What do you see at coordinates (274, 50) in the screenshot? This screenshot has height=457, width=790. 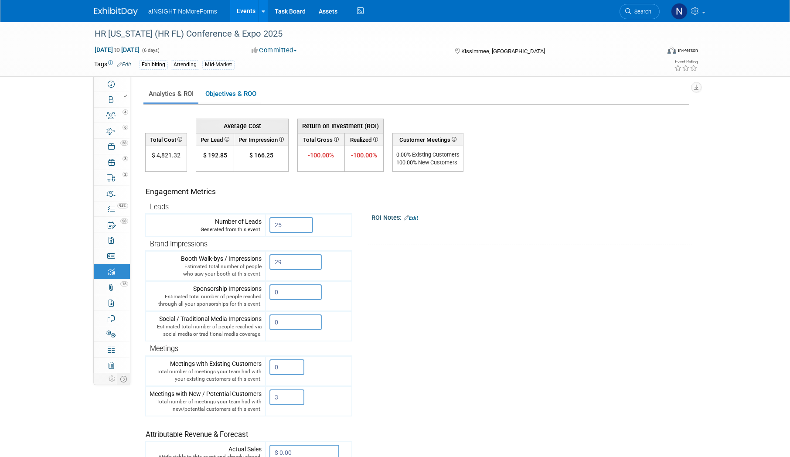 I see `button: Committed` at bounding box center [274, 50].